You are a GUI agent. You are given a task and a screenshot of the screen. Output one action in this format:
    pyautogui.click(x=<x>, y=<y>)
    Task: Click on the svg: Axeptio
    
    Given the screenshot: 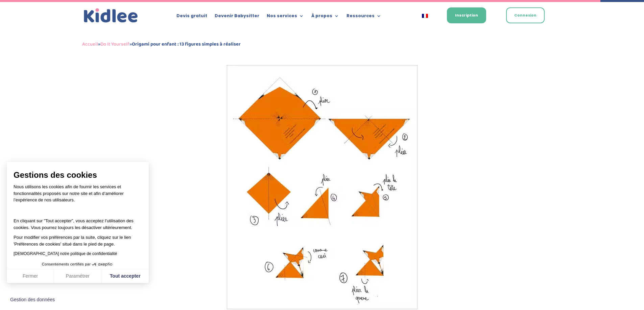 What is the action you would take?
    pyautogui.click(x=102, y=265)
    